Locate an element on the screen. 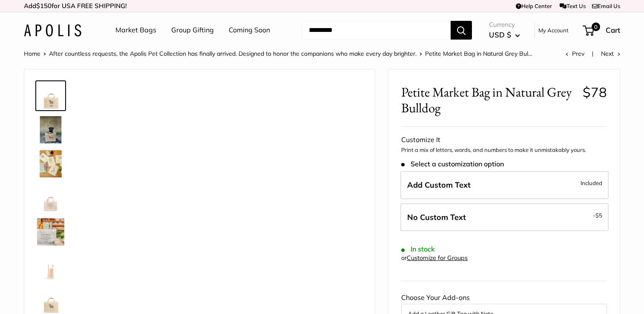 This screenshot has height=314, width=644. span: $150 is located at coordinates (44, 6).